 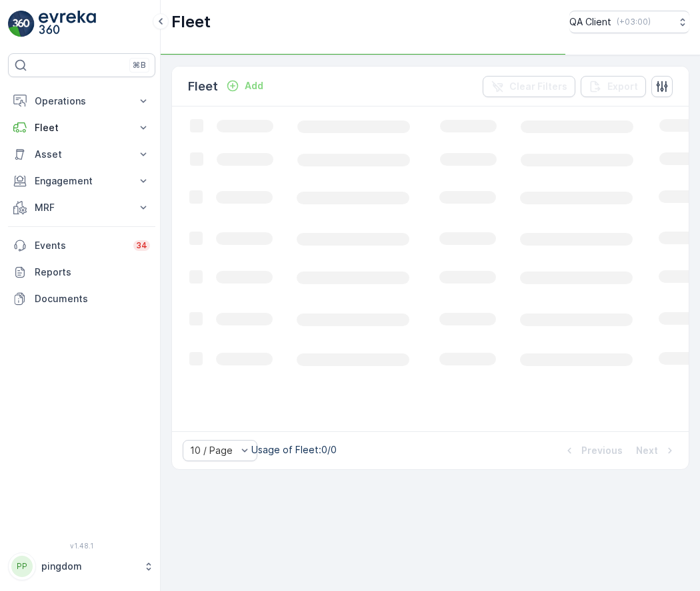 What do you see at coordinates (81, 245) in the screenshot?
I see `a: Events34` at bounding box center [81, 245].